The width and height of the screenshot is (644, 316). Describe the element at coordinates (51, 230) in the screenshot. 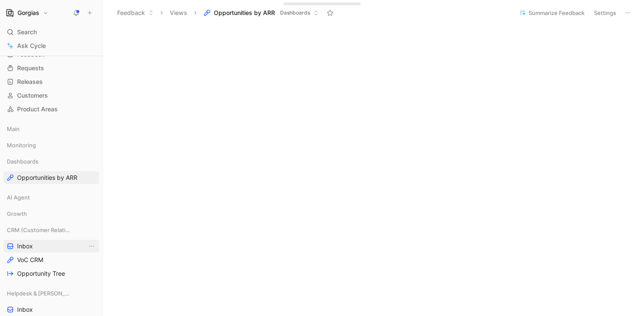

I see `div: CRM (Customer Relationship Management)` at that location.